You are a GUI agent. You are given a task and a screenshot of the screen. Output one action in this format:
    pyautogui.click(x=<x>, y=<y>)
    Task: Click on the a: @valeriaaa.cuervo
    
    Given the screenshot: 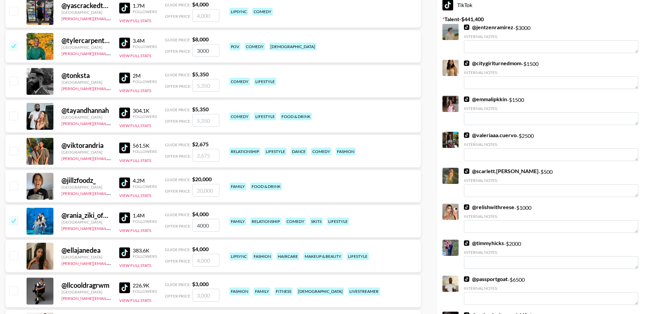 What is the action you would take?
    pyautogui.click(x=490, y=135)
    